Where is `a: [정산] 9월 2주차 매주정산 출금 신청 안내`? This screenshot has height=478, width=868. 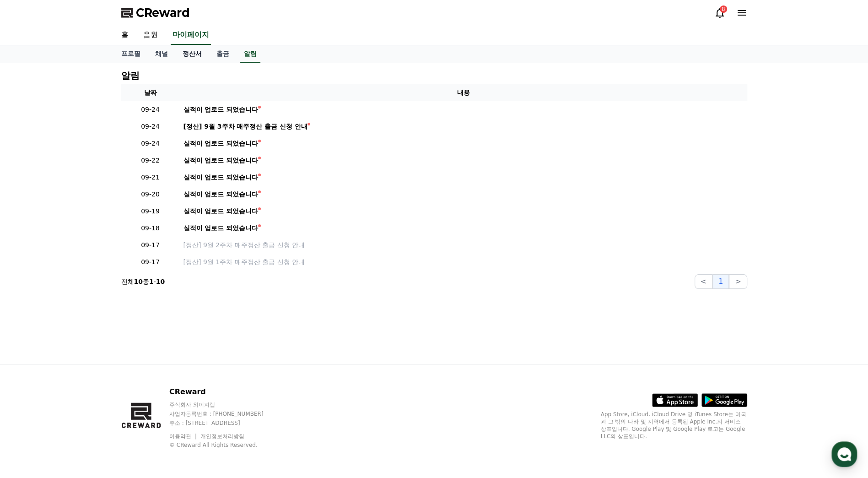 a: [정산] 9월 2주차 매주정산 출금 신청 안내 is located at coordinates (464, 245).